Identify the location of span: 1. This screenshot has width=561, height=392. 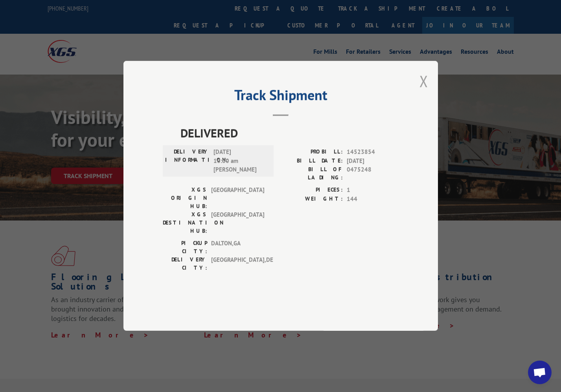
(372, 190).